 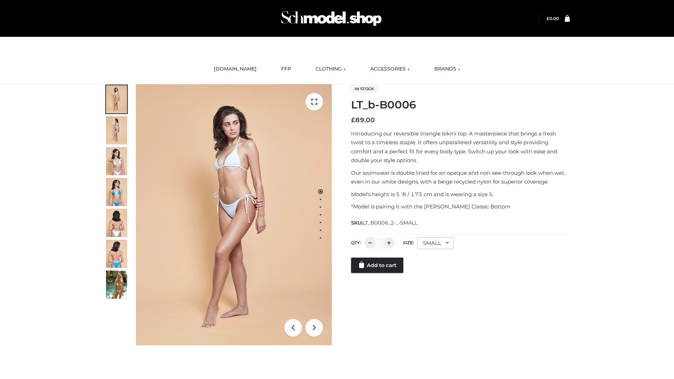 I want to click on img: ArielClassicBikiniTop_CloudNine_AzureSky_OW114ECO_3-scaled.jpg, so click(x=116, y=161).